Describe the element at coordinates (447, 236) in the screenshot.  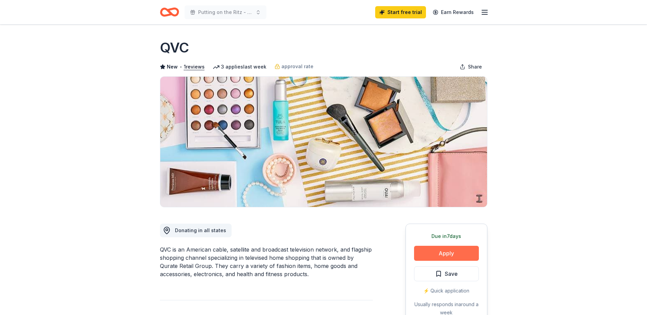
I see `div: Due in 7 days` at that location.